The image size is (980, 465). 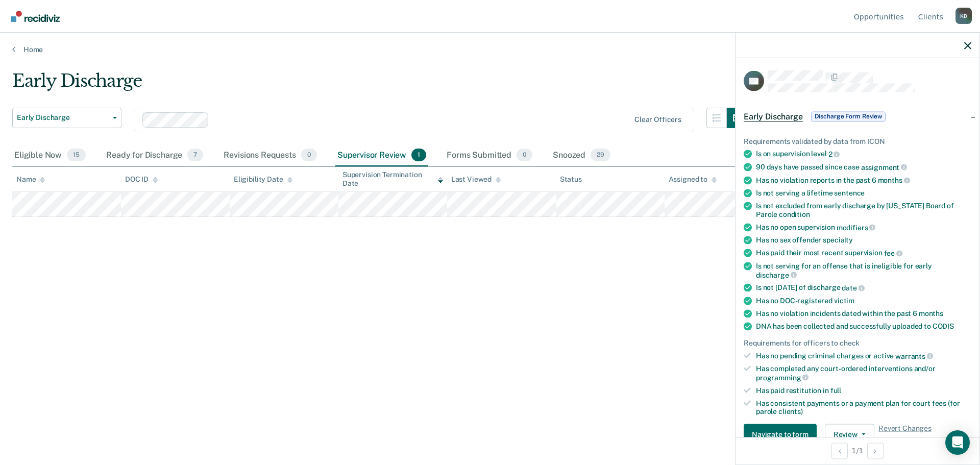 What do you see at coordinates (35, 16) in the screenshot?
I see `img: Recidiviz` at bounding box center [35, 16].